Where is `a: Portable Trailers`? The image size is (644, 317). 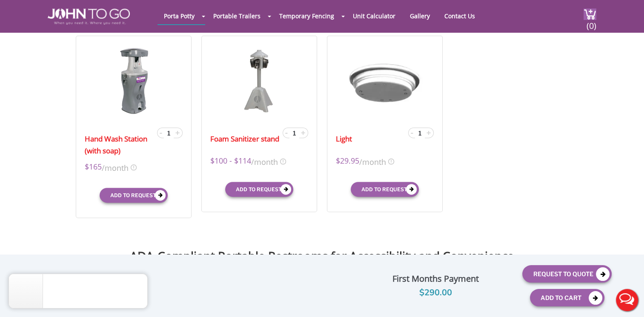
a: Portable Trailers is located at coordinates (236, 16).